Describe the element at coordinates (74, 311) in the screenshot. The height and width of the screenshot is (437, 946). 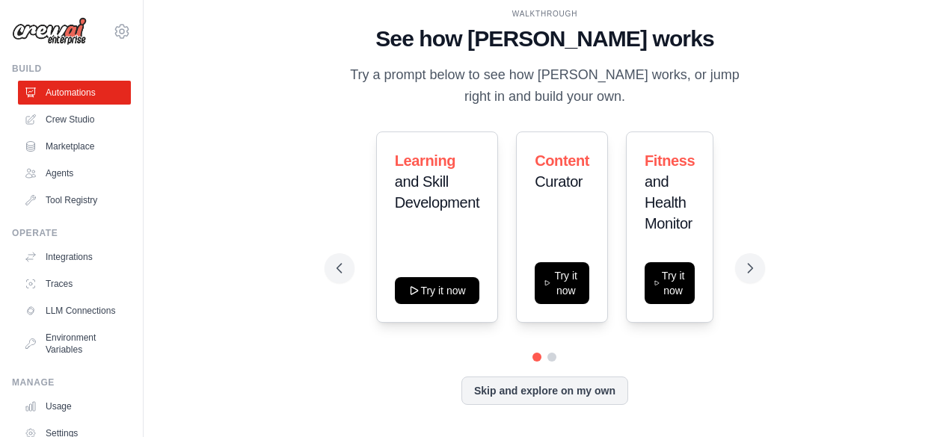
I see `a: LLM Connections` at that location.